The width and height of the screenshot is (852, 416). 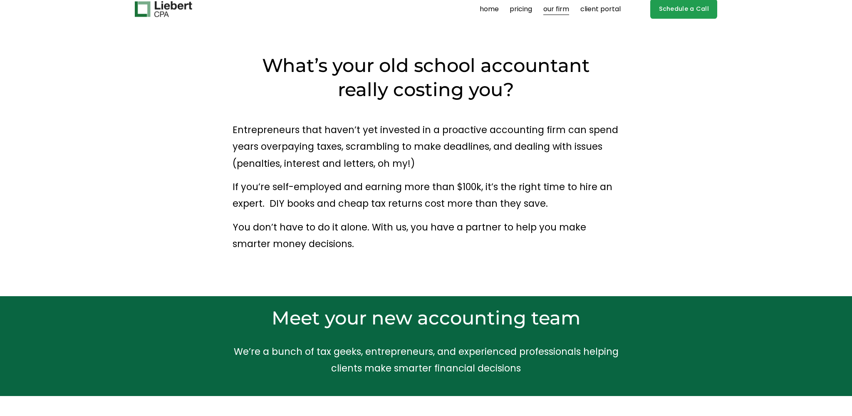 I want to click on p: If you’re self-employed and earning more than $100k, it’s the right time to hire an expert. DIY b..., so click(x=426, y=195).